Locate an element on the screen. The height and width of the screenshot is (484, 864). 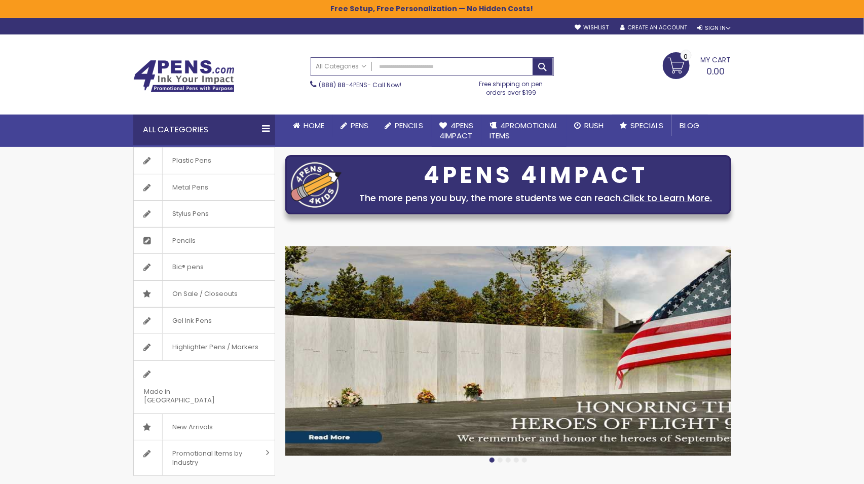
span: Bic® pens is located at coordinates (188, 267).